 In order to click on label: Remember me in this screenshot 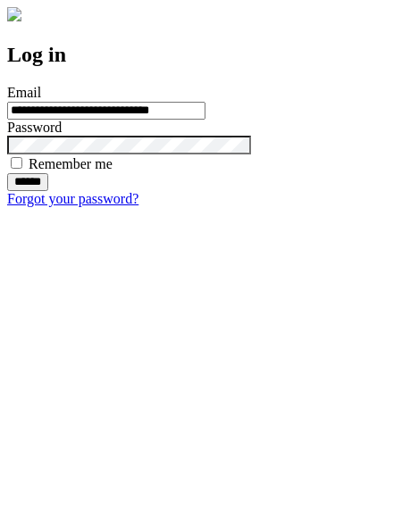, I will do `click(70, 163)`.